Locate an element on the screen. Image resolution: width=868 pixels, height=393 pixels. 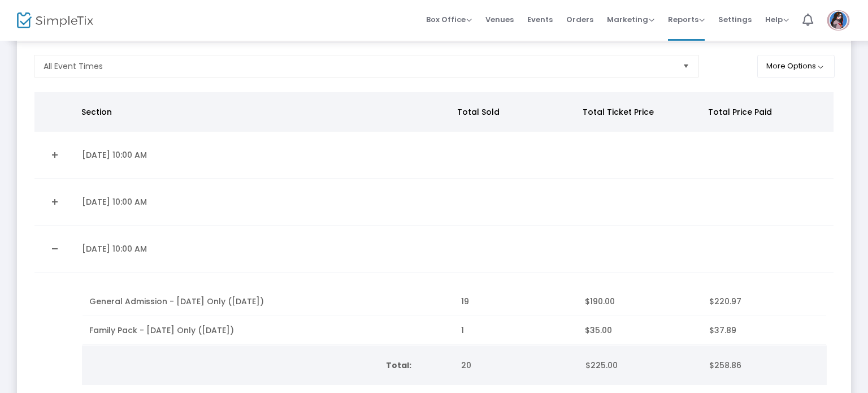
span: Events is located at coordinates (540, 19).